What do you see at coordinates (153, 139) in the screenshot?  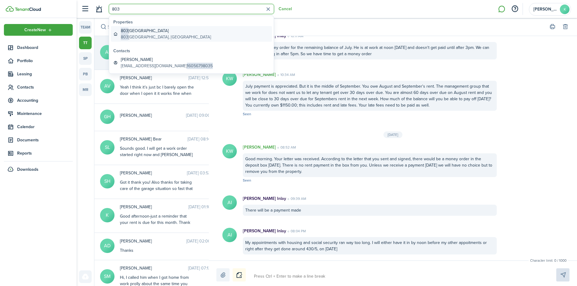 I see `span: Shayla Little Bear` at bounding box center [153, 139].